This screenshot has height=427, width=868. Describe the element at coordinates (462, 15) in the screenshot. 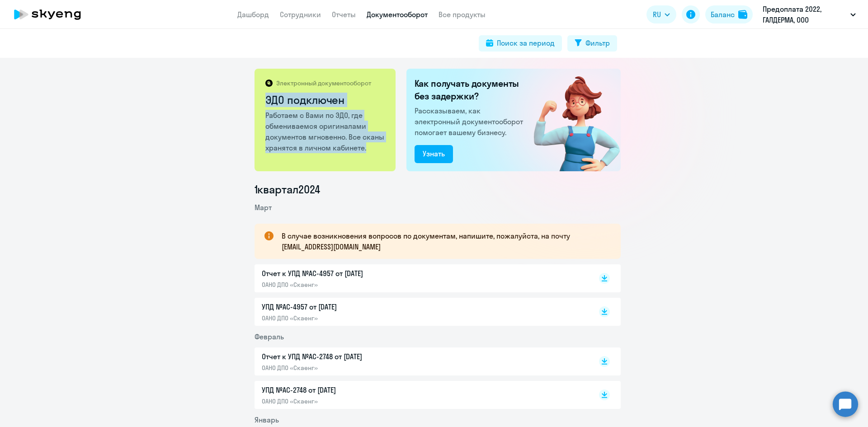

I see `a: Все продукты` at that location.